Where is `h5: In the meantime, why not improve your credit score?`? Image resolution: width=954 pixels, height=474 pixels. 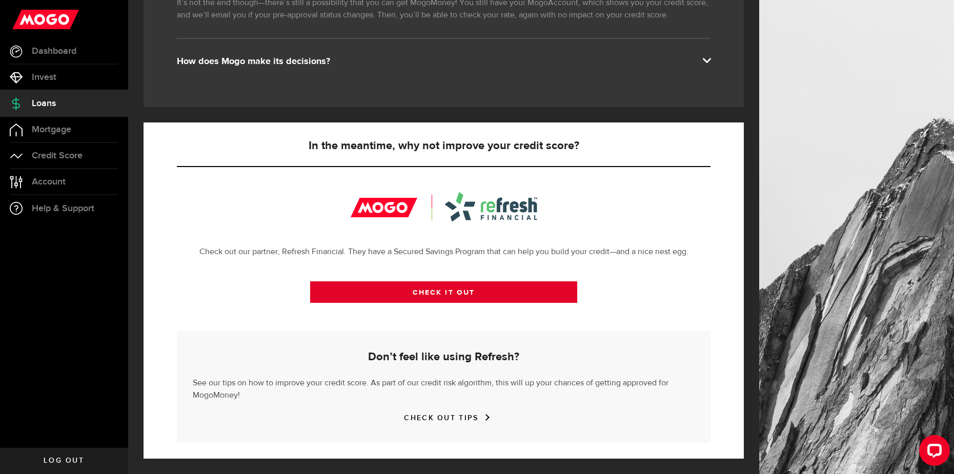 h5: In the meantime, why not improve your credit score? is located at coordinates (443, 146).